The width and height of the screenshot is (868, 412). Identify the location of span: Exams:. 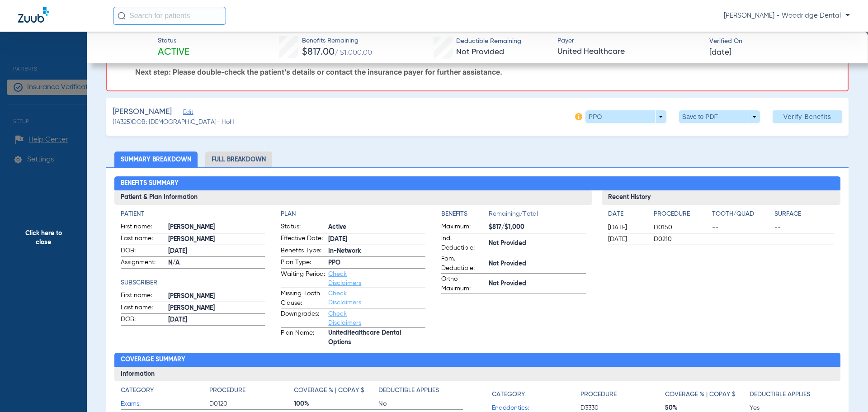
(165, 404).